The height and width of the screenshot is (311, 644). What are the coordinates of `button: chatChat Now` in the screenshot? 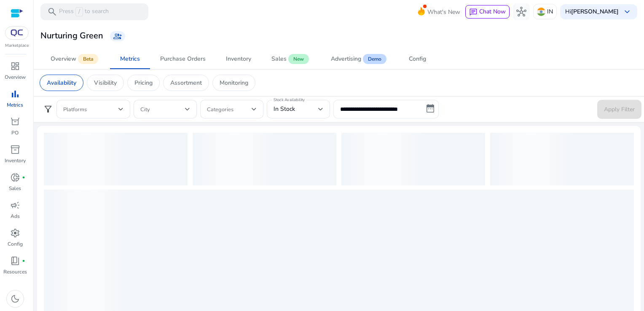 It's located at (487, 11).